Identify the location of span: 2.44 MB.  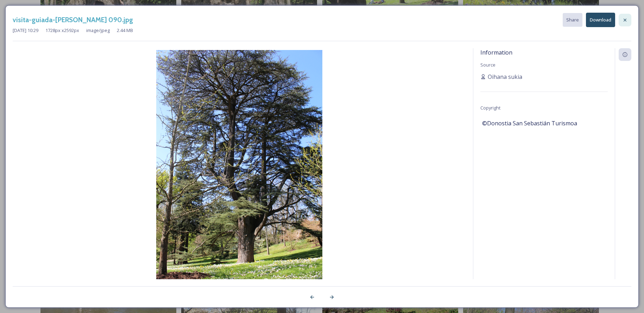
(125, 30).